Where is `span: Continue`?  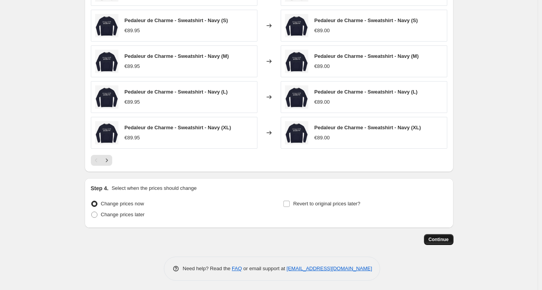 span: Continue is located at coordinates (439, 240).